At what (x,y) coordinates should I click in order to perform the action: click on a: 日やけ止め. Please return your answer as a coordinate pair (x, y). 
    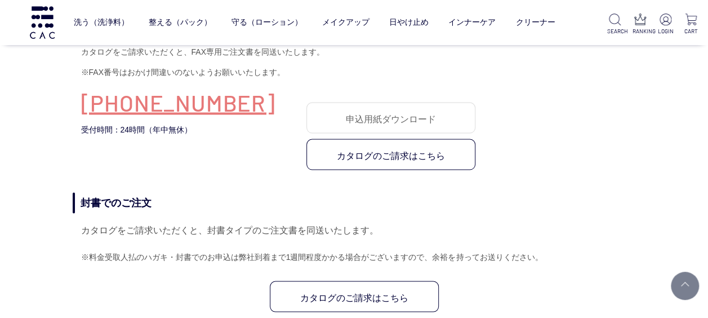
    Looking at the image, I should click on (409, 23).